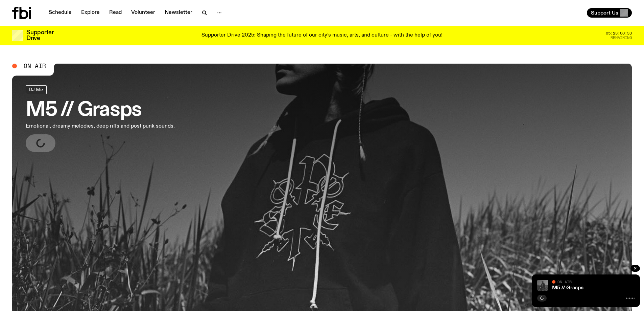  Describe the element at coordinates (605, 13) in the screenshot. I see `span: Support Us` at that location.